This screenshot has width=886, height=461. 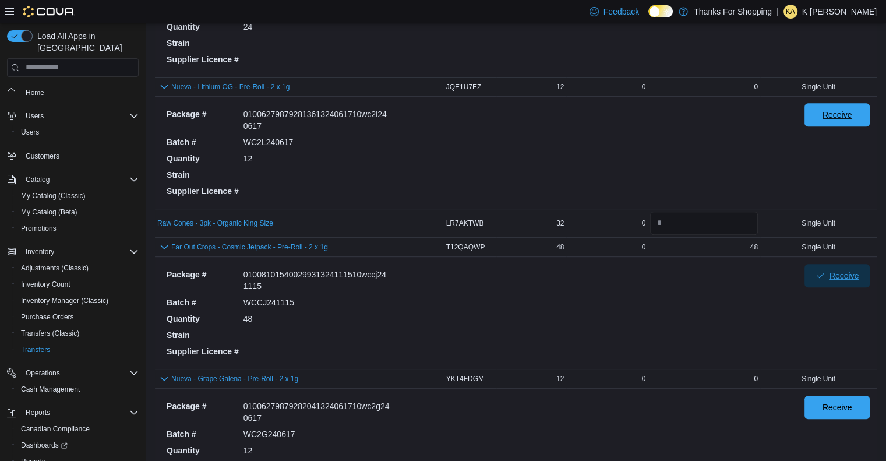 I want to click on span: My Catalog (Classic), so click(x=53, y=196).